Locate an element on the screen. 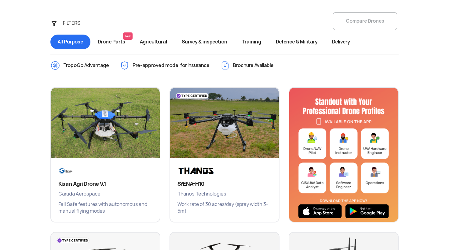 Image resolution: width=449 pixels, height=250 pixels. span: Agricultural is located at coordinates (153, 42).